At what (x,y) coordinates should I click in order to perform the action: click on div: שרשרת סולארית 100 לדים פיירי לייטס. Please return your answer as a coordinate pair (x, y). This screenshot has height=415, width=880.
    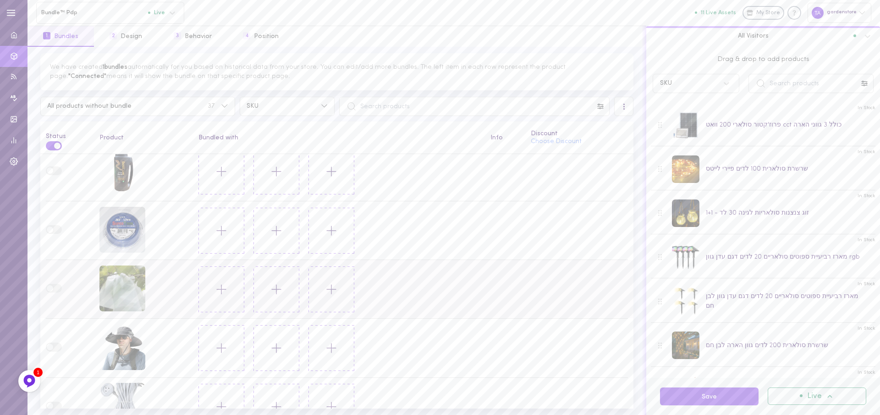
    Looking at the image, I should click on (757, 169).